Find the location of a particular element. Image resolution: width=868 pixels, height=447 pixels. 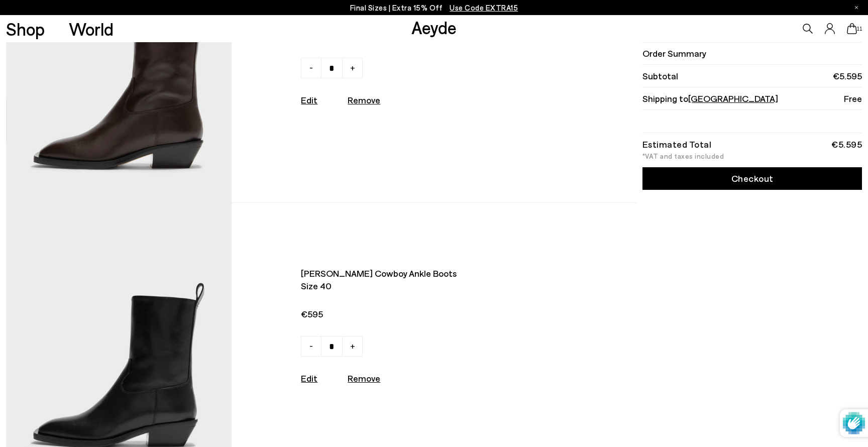

span: €5.595 is located at coordinates (847, 76).